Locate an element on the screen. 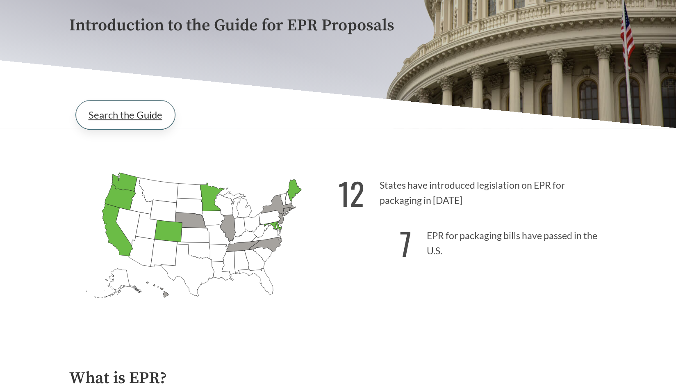 Image resolution: width=676 pixels, height=386 pixels. p: Introduction to the Guide for EPR Proposals is located at coordinates (338, 25).